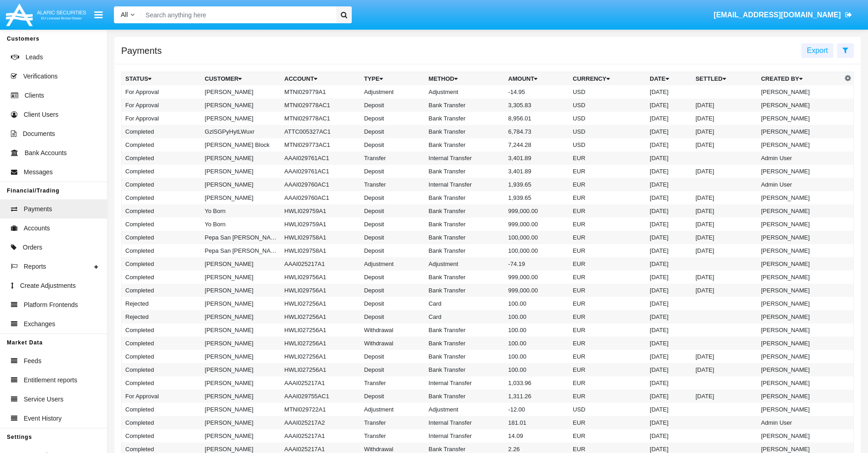 The image size is (868, 453). Describe the element at coordinates (799, 79) in the screenshot. I see `th: Created By` at that location.